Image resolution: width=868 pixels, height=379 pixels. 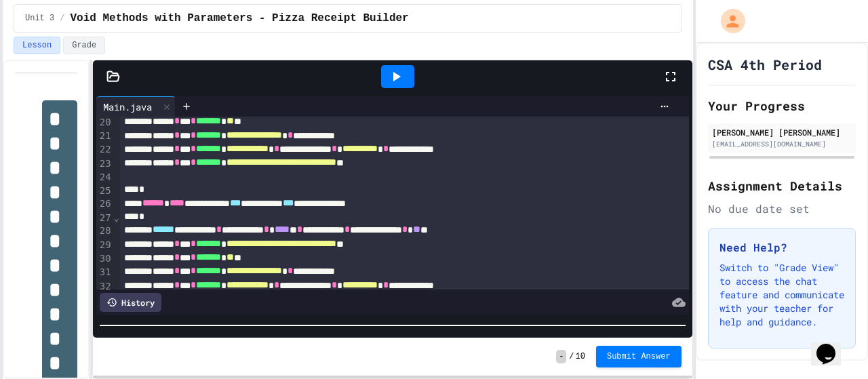 What do you see at coordinates (728, 21) in the screenshot?
I see `div: My Account` at bounding box center [728, 21].